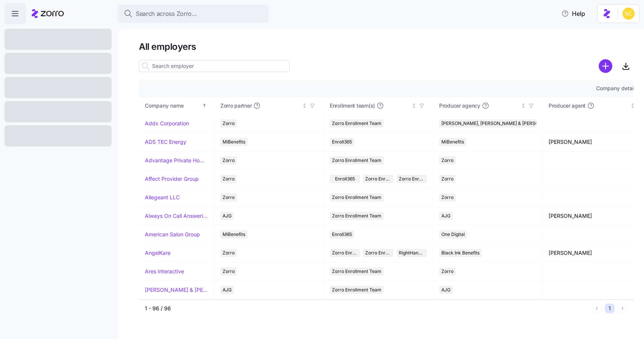  Describe the element at coordinates (606, 66) in the screenshot. I see `svg: add icon` at that location.